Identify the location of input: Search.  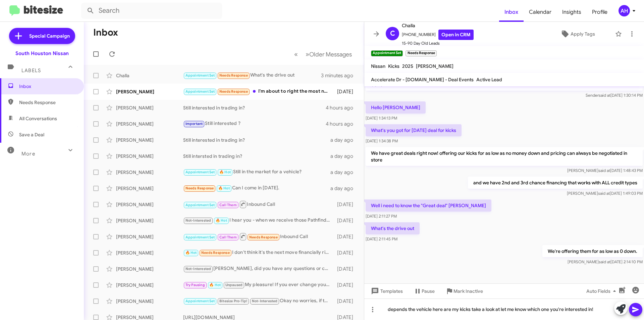
(151, 11).